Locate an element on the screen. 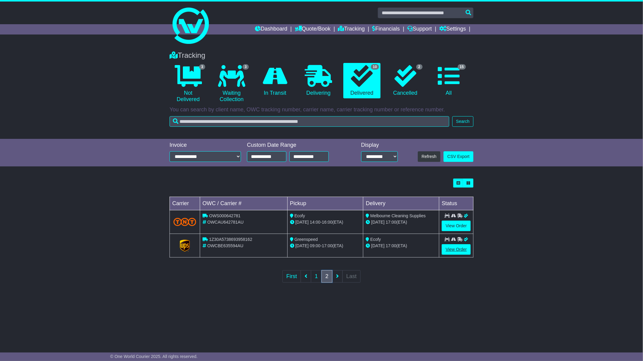 Image resolution: width=643 pixels, height=361 pixels. span: © One World Courier 2025. All rights reserved. is located at coordinates (154, 357).